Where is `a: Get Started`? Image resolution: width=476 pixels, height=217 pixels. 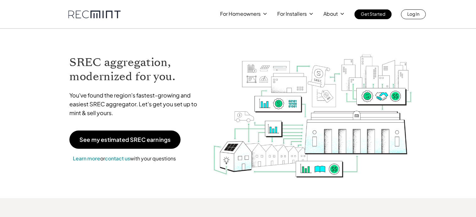
a: Get Started is located at coordinates (373, 14).